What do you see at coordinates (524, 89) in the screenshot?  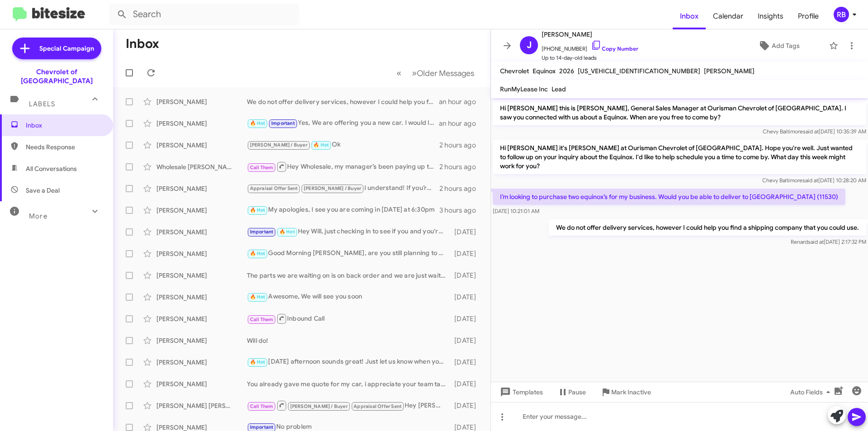 I see `span: RunMyLease Inc` at bounding box center [524, 89].